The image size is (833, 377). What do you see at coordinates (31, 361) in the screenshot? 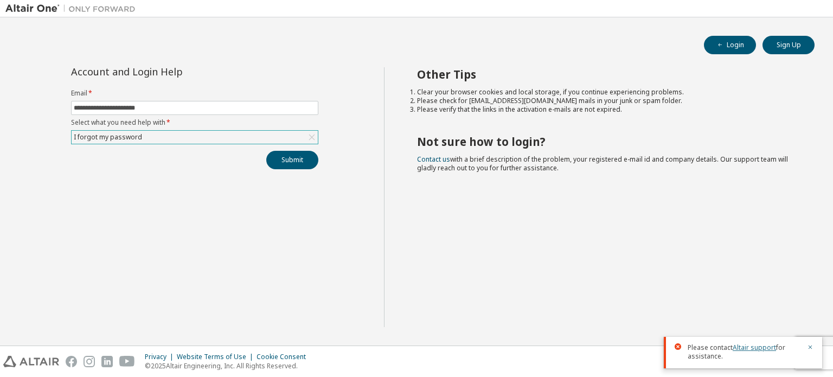
I see `img: altair_logo.svg` at bounding box center [31, 361].